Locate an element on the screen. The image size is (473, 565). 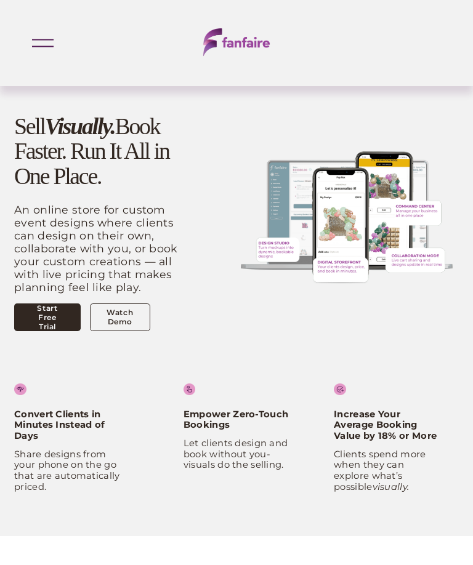
h1: Sell Book Faster. Run It All in One Place. is located at coordinates (104, 151).